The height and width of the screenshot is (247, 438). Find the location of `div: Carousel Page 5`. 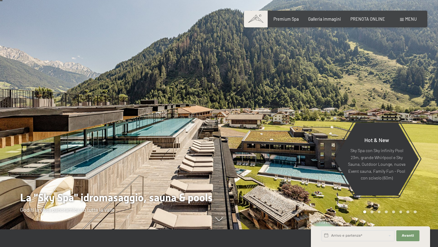

div: Carousel Page 5 is located at coordinates (394, 212).